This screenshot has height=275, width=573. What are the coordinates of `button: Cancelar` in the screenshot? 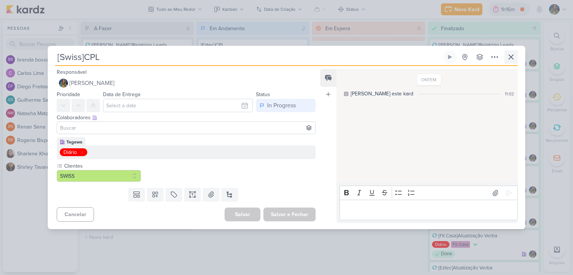 It's located at (75, 215).